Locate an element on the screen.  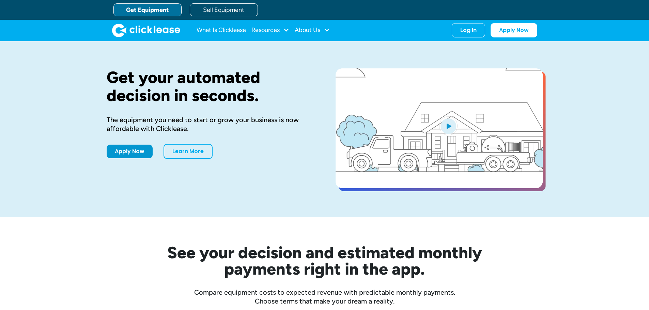
div: Compare equipment costs to expected revenue with predictable monthly payments. Choose terms that ... is located at coordinates (325, 297).